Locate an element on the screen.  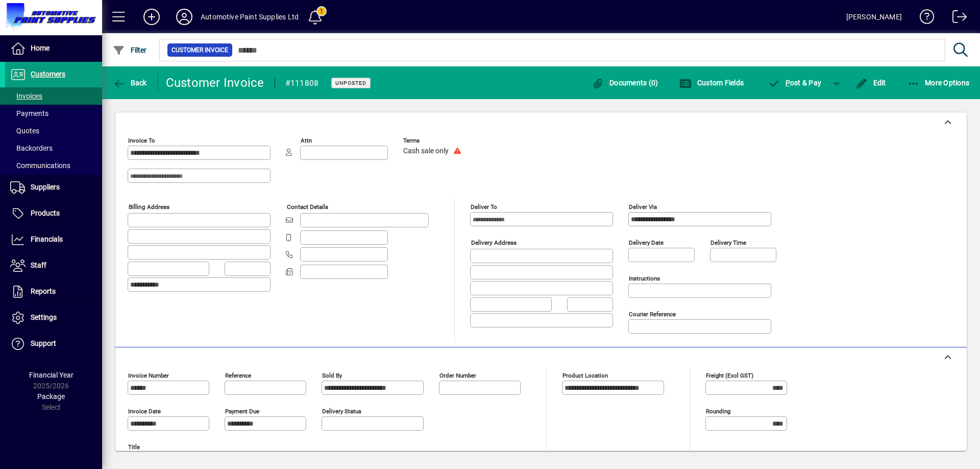
span: Financials is located at coordinates (46, 239).